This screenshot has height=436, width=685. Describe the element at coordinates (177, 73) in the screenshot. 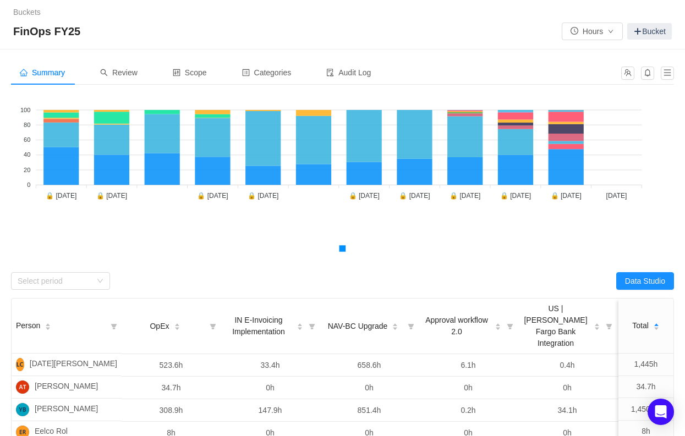

I see `i: icon: control` at that location.